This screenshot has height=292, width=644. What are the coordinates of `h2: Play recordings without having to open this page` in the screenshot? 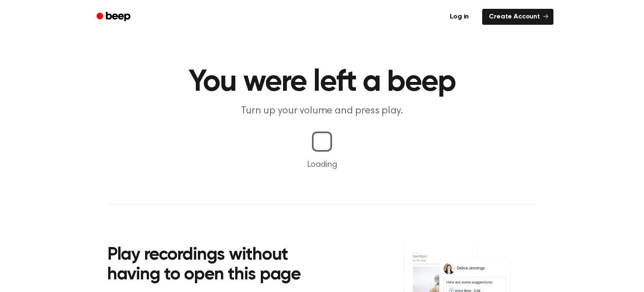 It's located at (220, 265).